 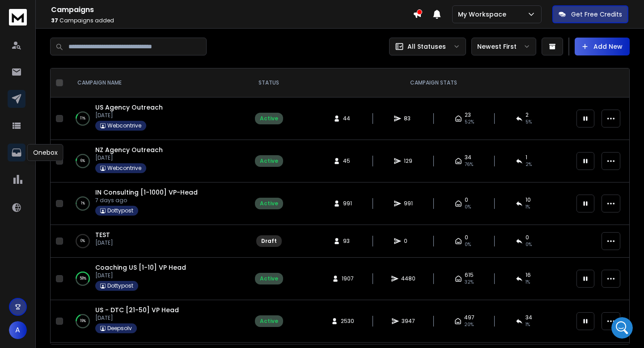 What do you see at coordinates (45, 152) in the screenshot?
I see `div: Onebox` at bounding box center [45, 152].